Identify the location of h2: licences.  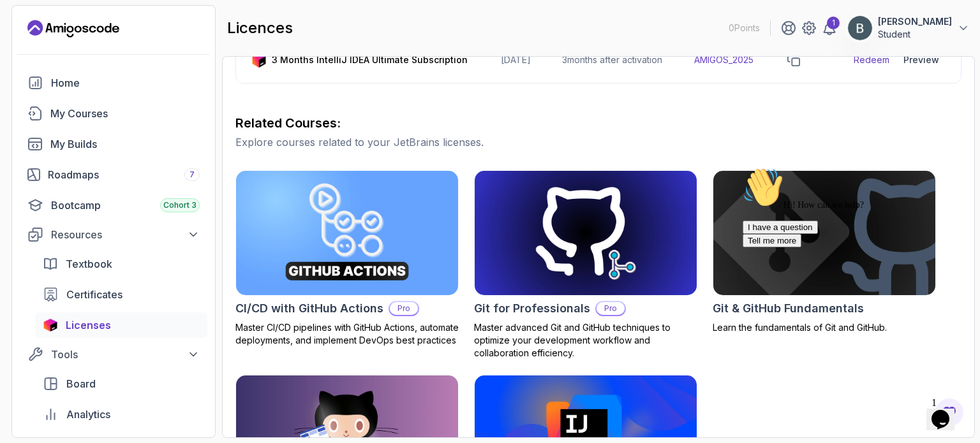
(260, 28).